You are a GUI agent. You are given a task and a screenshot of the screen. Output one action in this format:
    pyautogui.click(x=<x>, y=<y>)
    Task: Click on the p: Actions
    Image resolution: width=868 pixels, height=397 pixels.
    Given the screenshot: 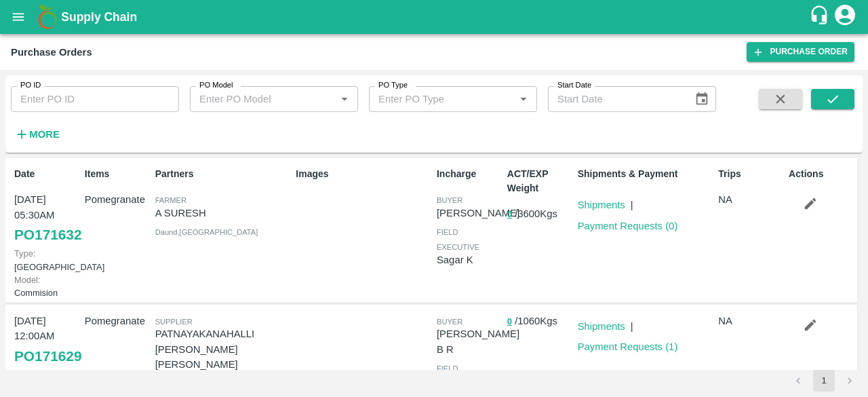 What is the action you would take?
    pyautogui.click(x=822, y=174)
    